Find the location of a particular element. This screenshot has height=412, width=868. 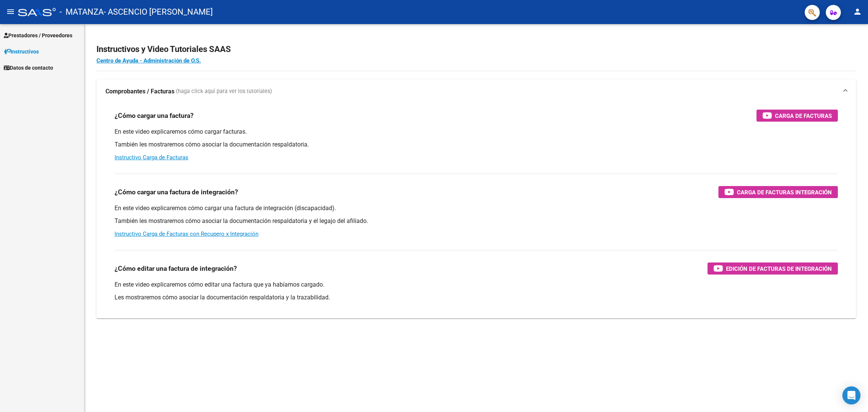

button: Edición de Facturas de integración is located at coordinates (773, 269).